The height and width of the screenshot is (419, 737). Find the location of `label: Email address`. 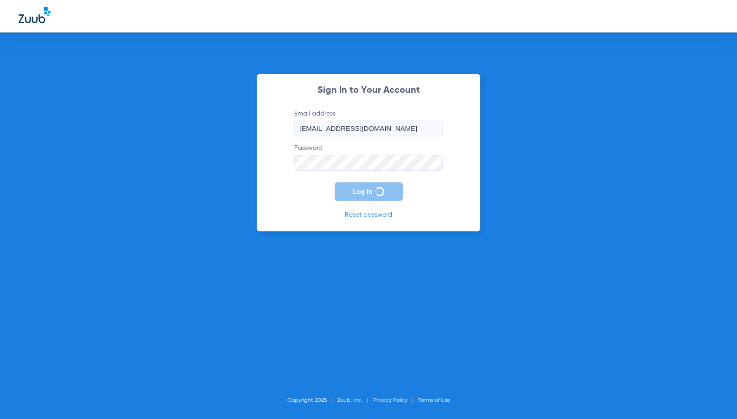

label: Email address is located at coordinates (369, 123).